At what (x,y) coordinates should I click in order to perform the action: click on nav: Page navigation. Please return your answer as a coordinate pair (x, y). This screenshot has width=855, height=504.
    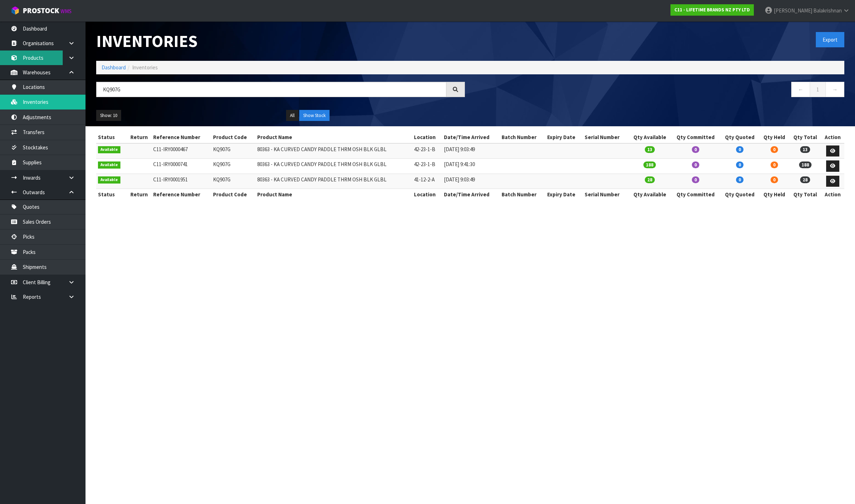
    Looking at the image, I should click on (660, 90).